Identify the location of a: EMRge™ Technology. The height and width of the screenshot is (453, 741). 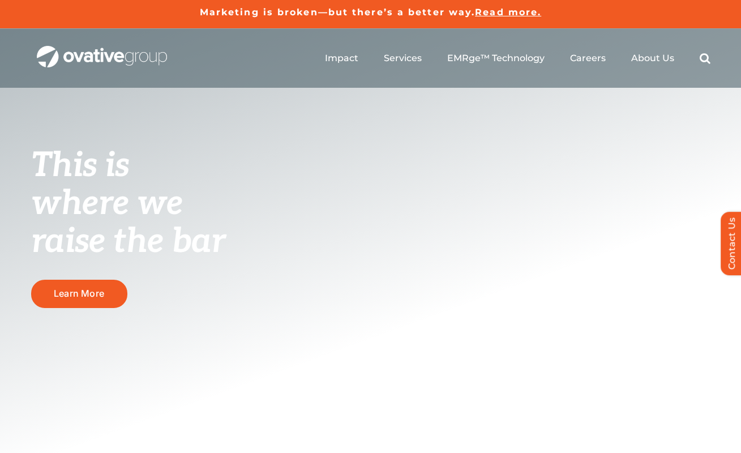
(496, 58).